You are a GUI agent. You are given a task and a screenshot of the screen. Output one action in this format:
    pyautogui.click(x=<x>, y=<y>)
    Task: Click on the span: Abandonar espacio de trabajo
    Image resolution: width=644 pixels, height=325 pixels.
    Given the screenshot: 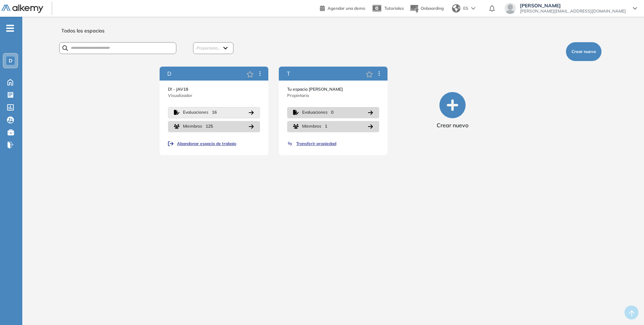 What is the action you would take?
    pyautogui.click(x=207, y=144)
    